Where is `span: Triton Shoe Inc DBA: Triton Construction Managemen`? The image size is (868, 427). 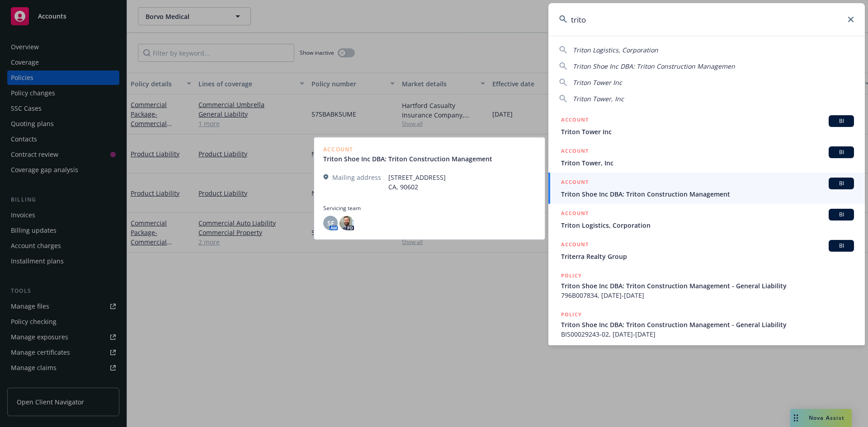
span: Triton Shoe Inc DBA: Triton Construction Managemen is located at coordinates (654, 66).